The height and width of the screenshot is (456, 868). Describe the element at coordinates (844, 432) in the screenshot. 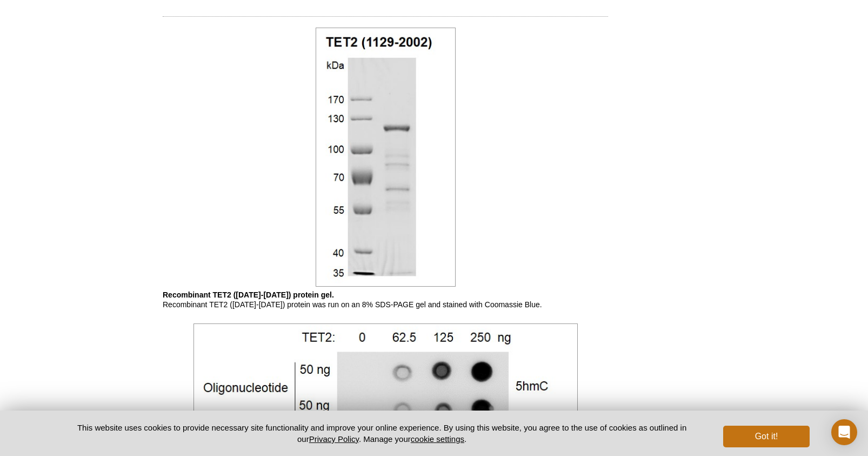

I see `div: Open Intercom Messenger` at that location.